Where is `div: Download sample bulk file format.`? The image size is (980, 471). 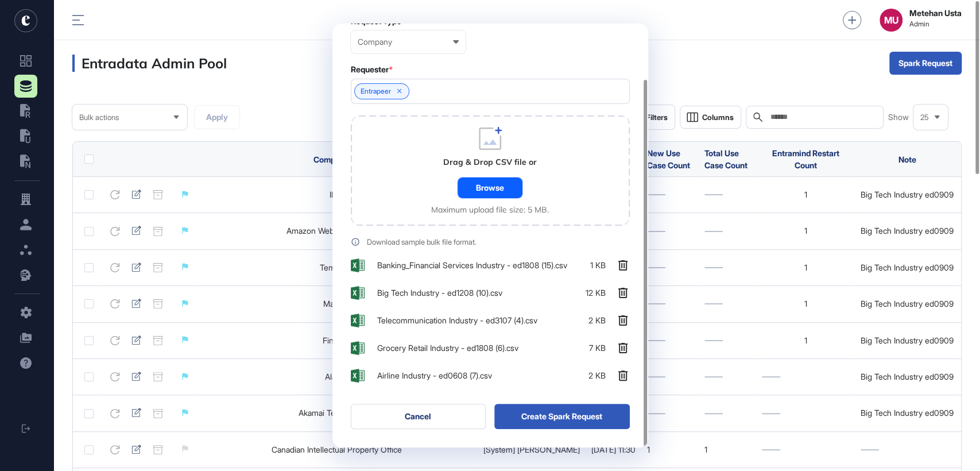 div: Download sample bulk file format. is located at coordinates (421, 241).